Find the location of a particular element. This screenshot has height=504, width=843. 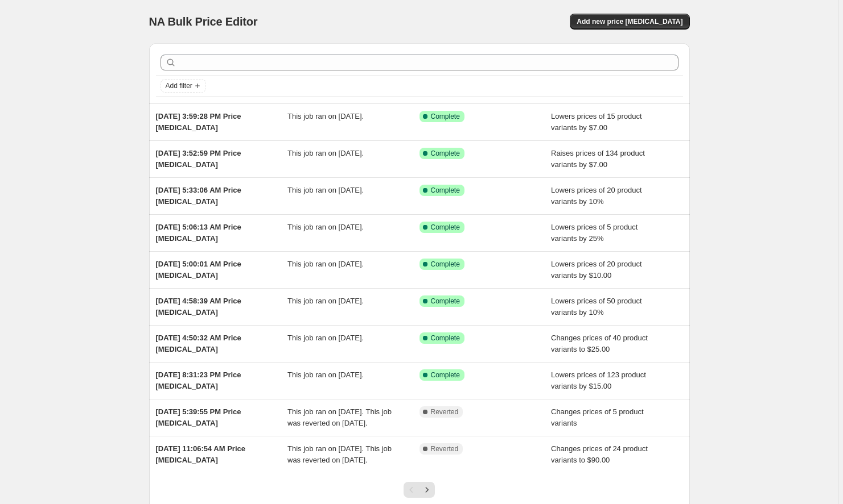

span: Changes prices of 40 product variants to $25.00 is located at coordinates (599, 343).